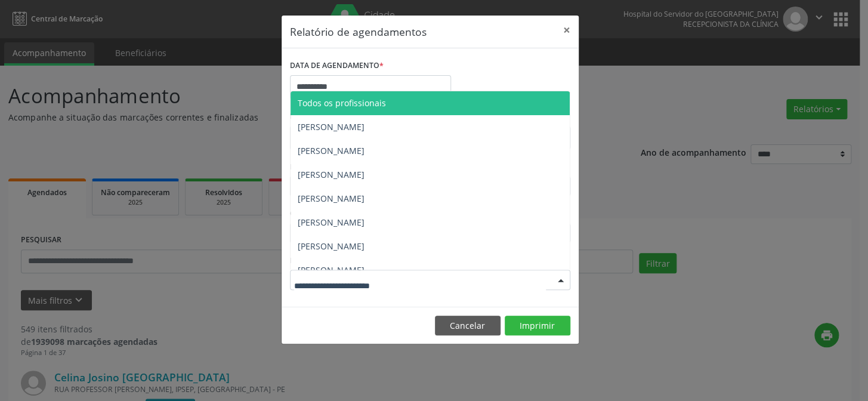  Describe the element at coordinates (538, 326) in the screenshot. I see `button: Imprimir` at that location.